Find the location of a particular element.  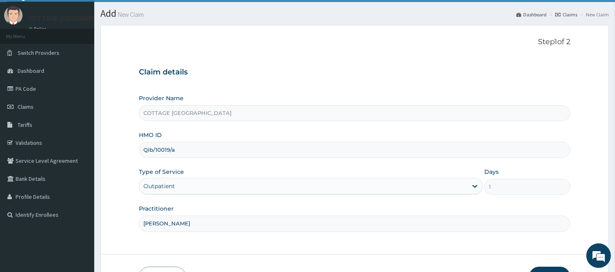

input: Enter Name is located at coordinates (354, 224).